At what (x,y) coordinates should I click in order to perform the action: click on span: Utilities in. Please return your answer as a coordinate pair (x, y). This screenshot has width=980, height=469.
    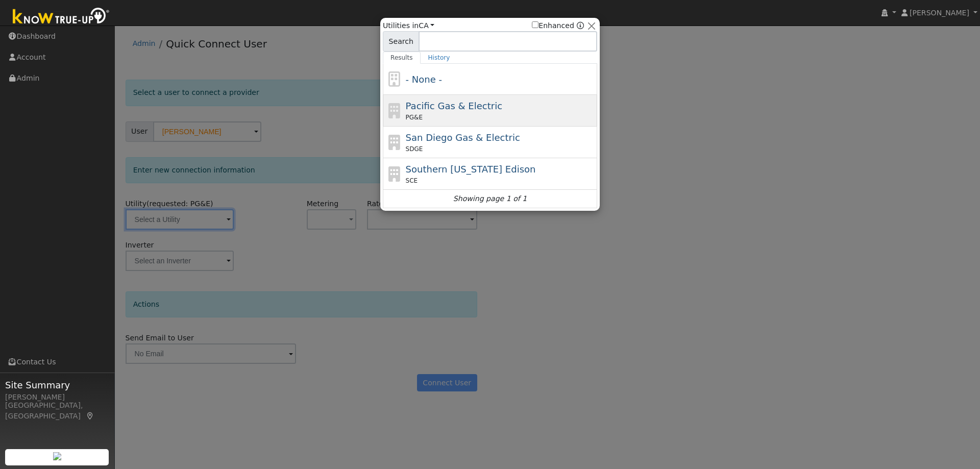
    Looking at the image, I should click on (409, 26).